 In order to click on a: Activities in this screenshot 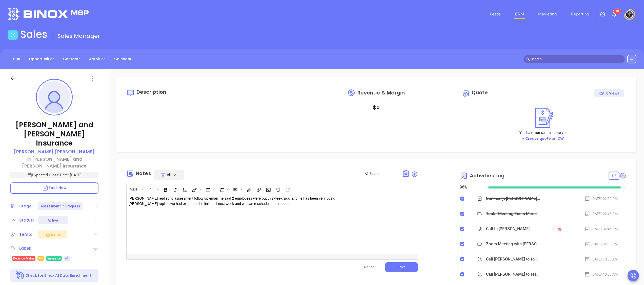, I will do `click(97, 59)`.